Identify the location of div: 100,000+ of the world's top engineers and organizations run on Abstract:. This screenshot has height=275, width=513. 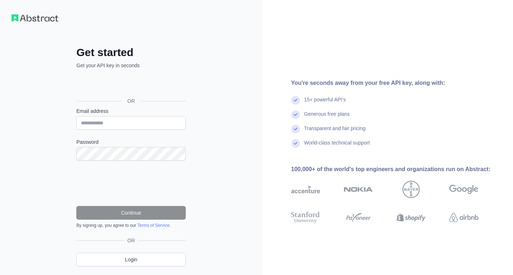
(396, 170).